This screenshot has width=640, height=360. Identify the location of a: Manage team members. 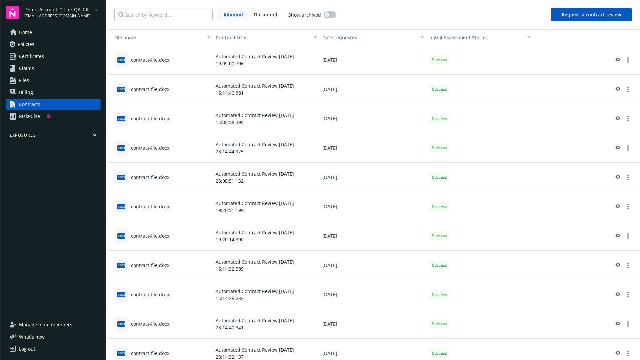
(53, 324).